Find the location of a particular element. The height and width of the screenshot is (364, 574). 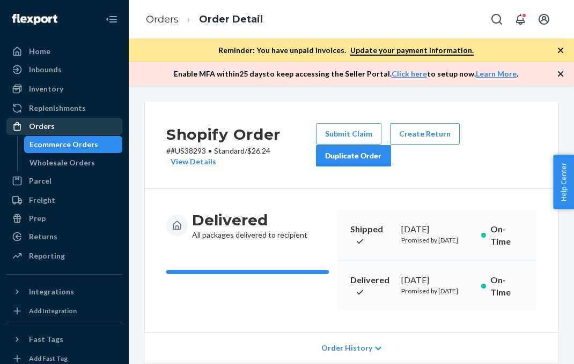

div: All packages delivered to recipient is located at coordinates (249, 226).